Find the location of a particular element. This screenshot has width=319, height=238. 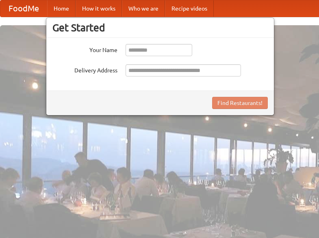

a: How it works is located at coordinates (99, 9).